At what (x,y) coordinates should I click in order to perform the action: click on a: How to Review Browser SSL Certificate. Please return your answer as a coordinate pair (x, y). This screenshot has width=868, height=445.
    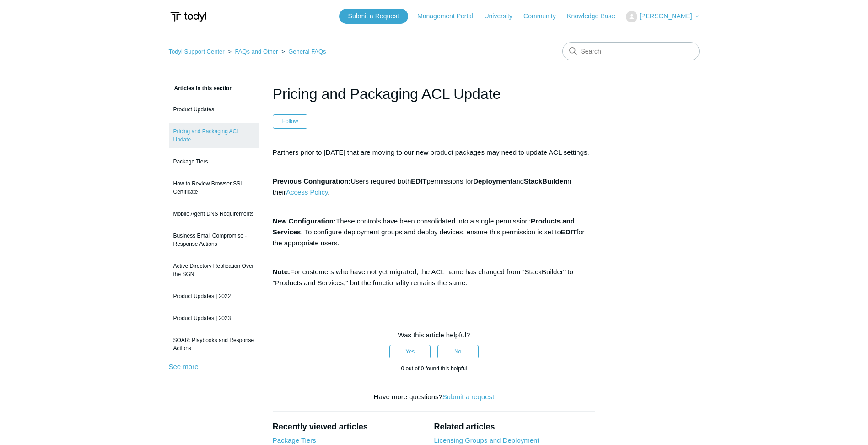
    Looking at the image, I should click on (213, 188).